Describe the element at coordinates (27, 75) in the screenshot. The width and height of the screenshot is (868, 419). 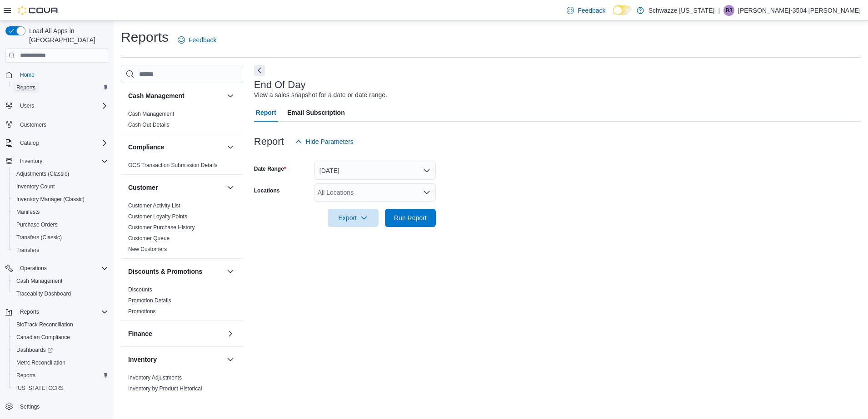
I see `a: Home` at that location.